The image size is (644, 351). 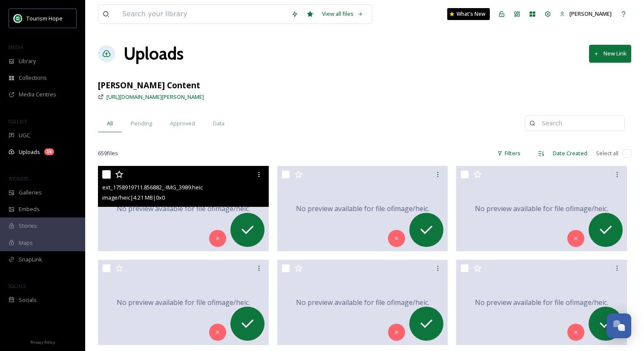 I want to click on span: Library, so click(x=27, y=61).